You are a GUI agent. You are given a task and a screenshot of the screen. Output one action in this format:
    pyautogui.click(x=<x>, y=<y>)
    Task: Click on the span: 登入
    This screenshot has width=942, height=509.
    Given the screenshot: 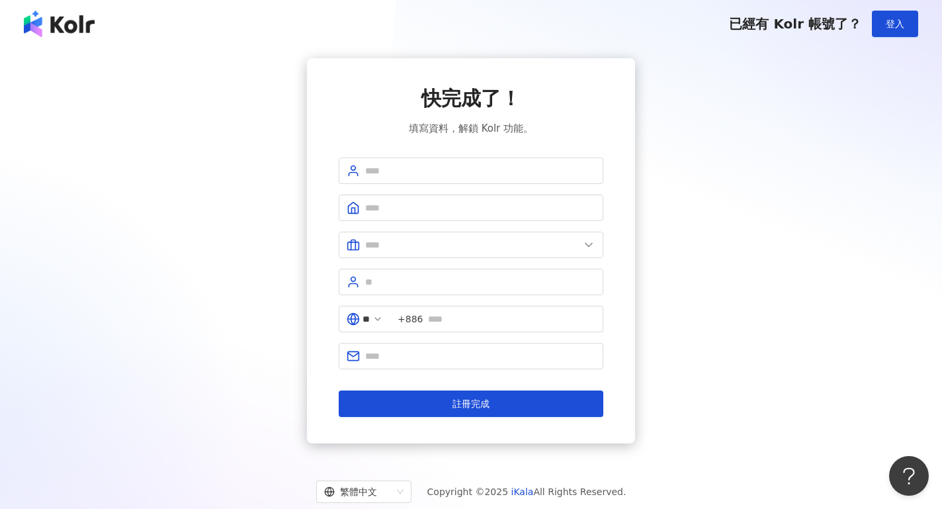 What is the action you would take?
    pyautogui.click(x=895, y=24)
    